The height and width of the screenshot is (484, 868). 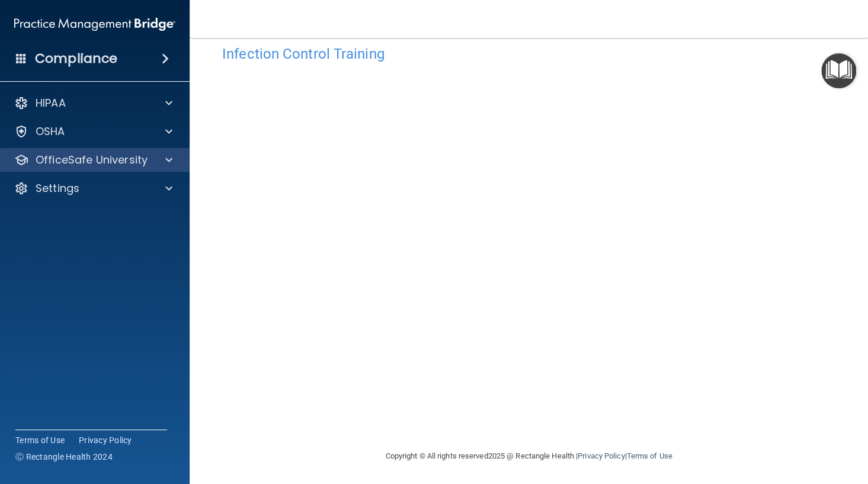 I want to click on img: PMB logo, so click(x=95, y=24).